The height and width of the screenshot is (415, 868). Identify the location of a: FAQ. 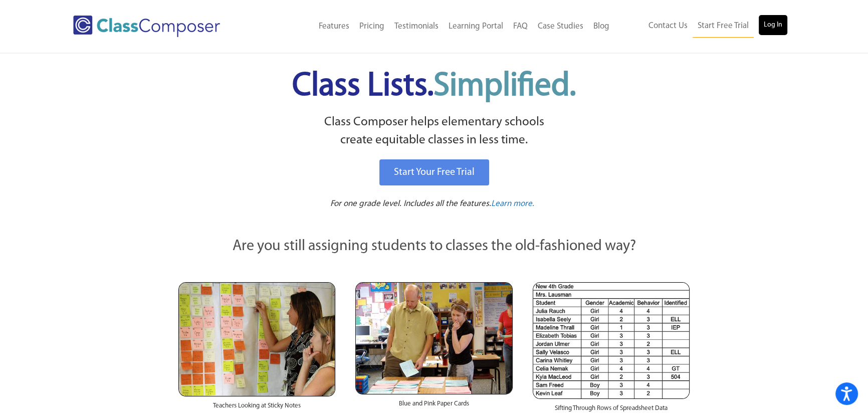
(520, 27).